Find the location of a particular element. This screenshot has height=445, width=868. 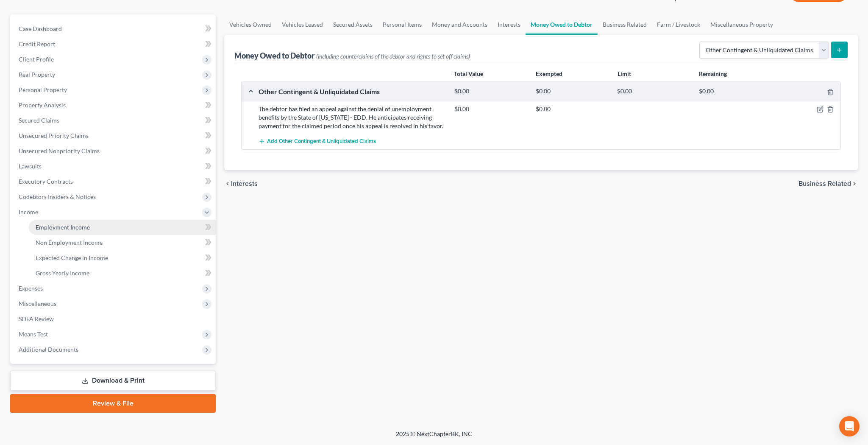

a: Expected Change in Income is located at coordinates (122, 258).